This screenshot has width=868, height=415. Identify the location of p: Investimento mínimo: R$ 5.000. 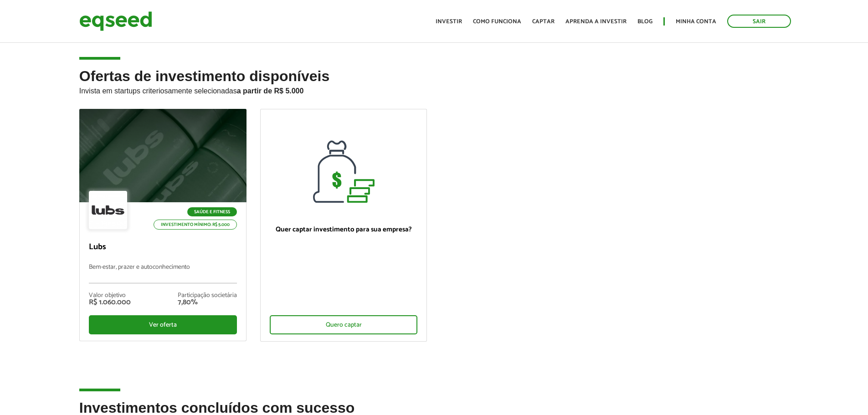
(195, 225).